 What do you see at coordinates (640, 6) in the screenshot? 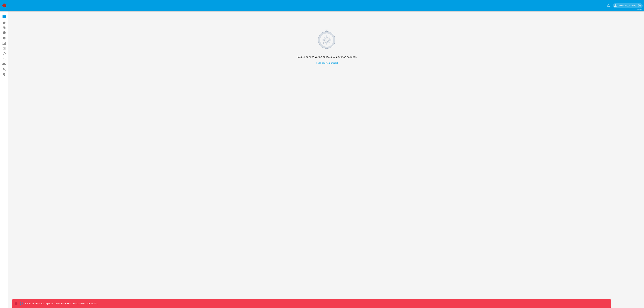
I see `a: Salir` at bounding box center [640, 6].